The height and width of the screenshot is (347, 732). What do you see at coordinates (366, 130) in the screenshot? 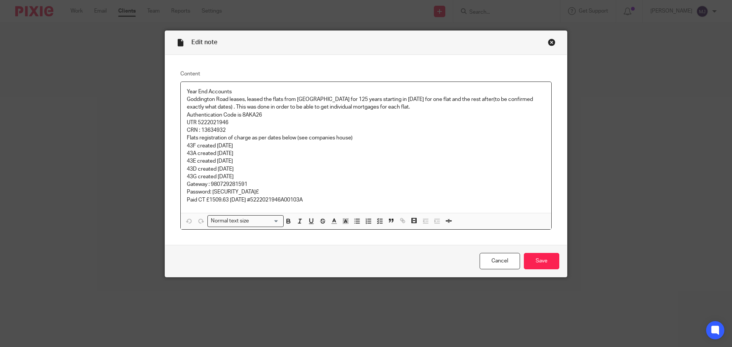
I see `p: CRN : 13634932` at bounding box center [366, 130].